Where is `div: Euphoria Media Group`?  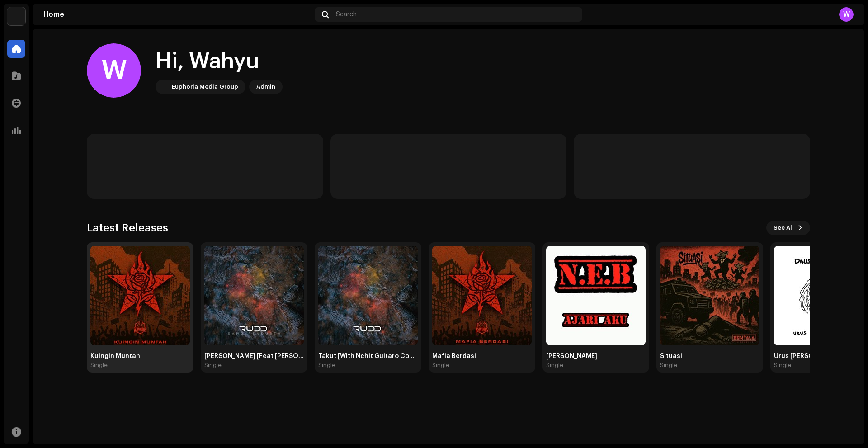
div: Euphoria Media Group is located at coordinates (205, 87).